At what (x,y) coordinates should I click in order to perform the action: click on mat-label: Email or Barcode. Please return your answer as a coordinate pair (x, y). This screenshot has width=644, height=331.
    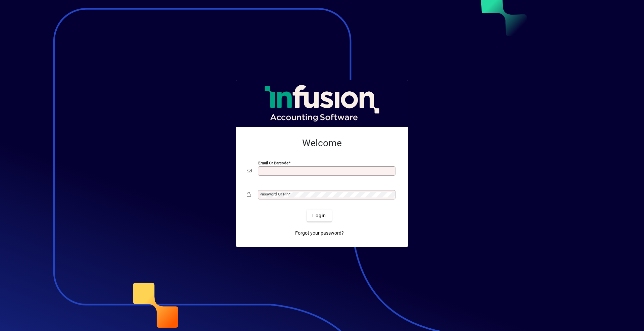
    Looking at the image, I should click on (273, 163).